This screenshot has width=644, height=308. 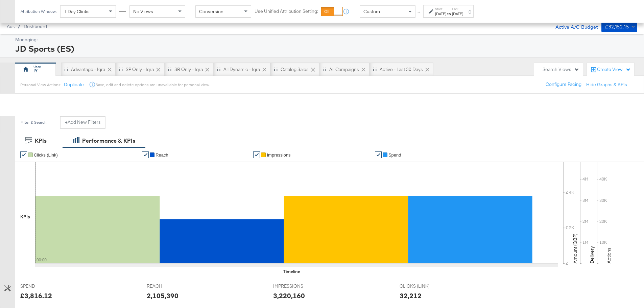 What do you see at coordinates (41, 85) in the screenshot?
I see `div: Personal View Actions:` at bounding box center [41, 85].